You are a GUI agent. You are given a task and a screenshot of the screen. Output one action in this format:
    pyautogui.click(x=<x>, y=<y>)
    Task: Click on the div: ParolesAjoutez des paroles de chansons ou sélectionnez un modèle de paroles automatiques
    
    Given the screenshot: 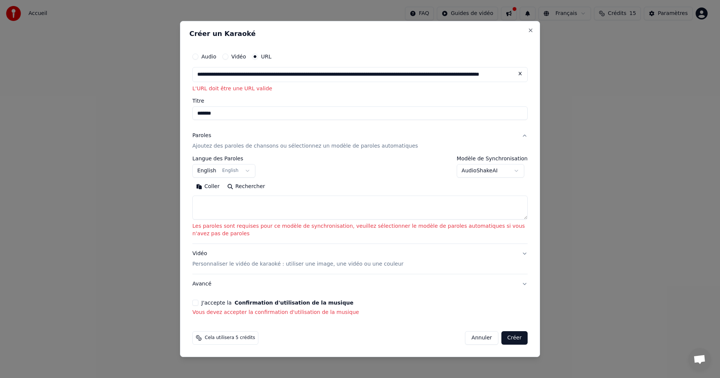 What is the action you would take?
    pyautogui.click(x=360, y=200)
    